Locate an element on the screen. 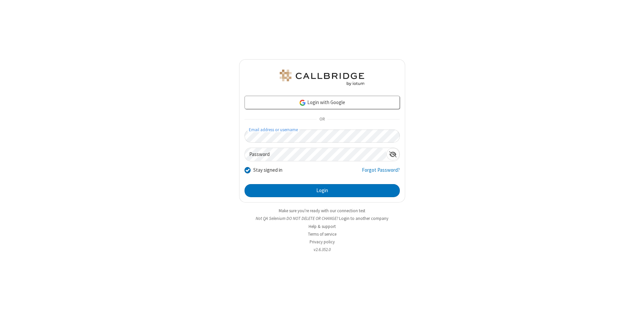 The image size is (644, 317). div: Show password is located at coordinates (393, 154).